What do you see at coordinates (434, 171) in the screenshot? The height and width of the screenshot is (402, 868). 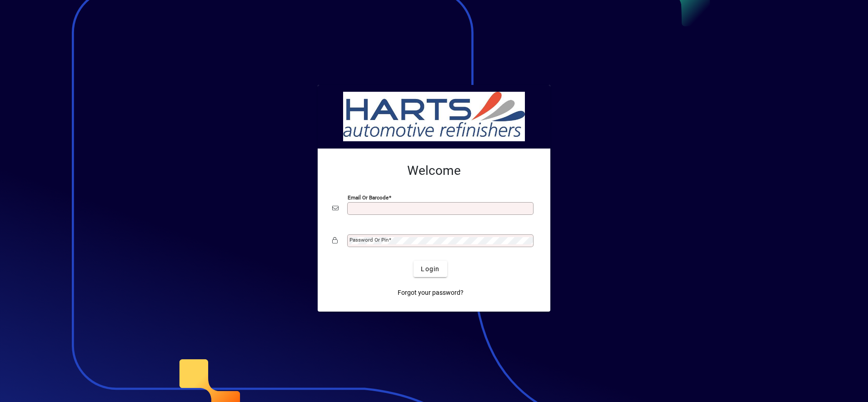 I see `h2: Welcome` at bounding box center [434, 171].